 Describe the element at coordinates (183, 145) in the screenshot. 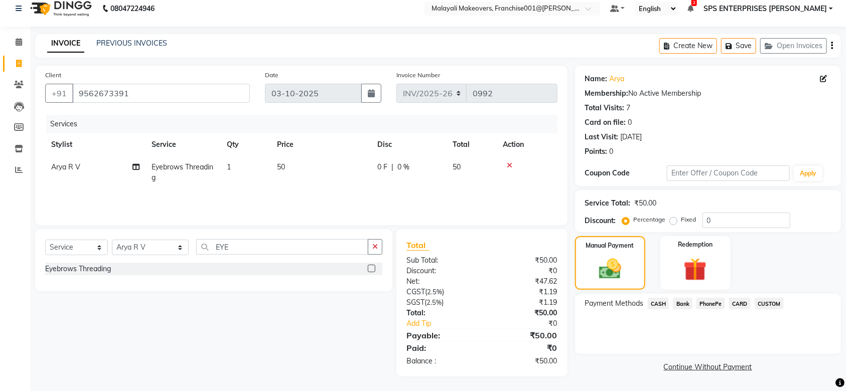

I see `th: Service` at that location.